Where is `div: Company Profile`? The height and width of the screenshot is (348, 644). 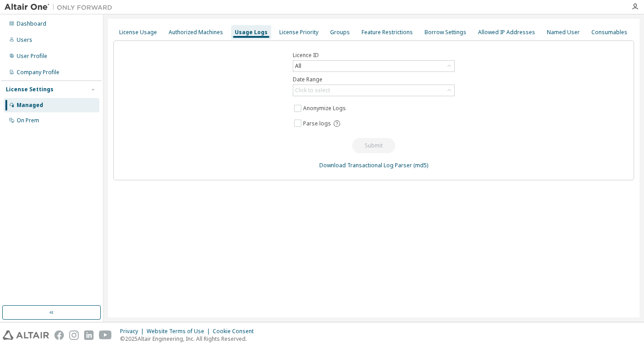 div: Company Profile is located at coordinates (38, 72).